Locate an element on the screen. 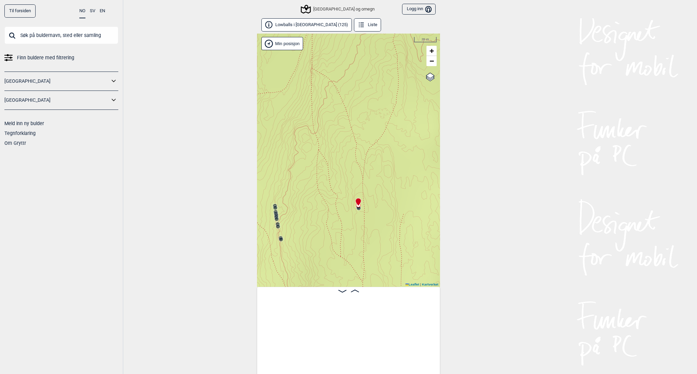 Image resolution: width=697 pixels, height=374 pixels. a: Kartverket is located at coordinates (430, 284).